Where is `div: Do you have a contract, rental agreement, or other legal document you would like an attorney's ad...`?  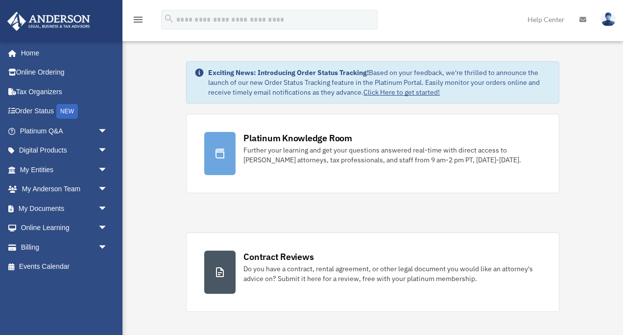 div: Do you have a contract, rental agreement, or other legal document you would like an attorney's ad... is located at coordinates (393, 273).